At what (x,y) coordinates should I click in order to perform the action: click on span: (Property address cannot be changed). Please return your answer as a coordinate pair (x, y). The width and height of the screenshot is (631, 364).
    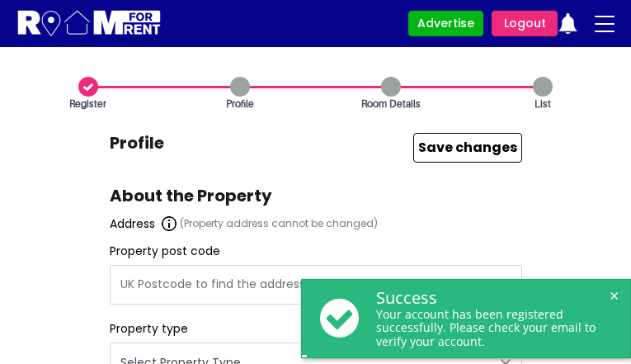
    Looking at the image, I should click on (277, 224).